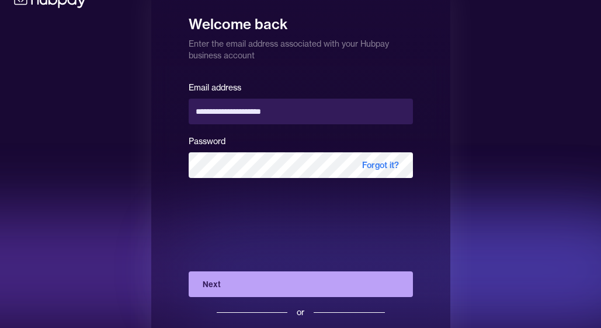  What do you see at coordinates (301, 284) in the screenshot?
I see `button: Next` at bounding box center [301, 284].